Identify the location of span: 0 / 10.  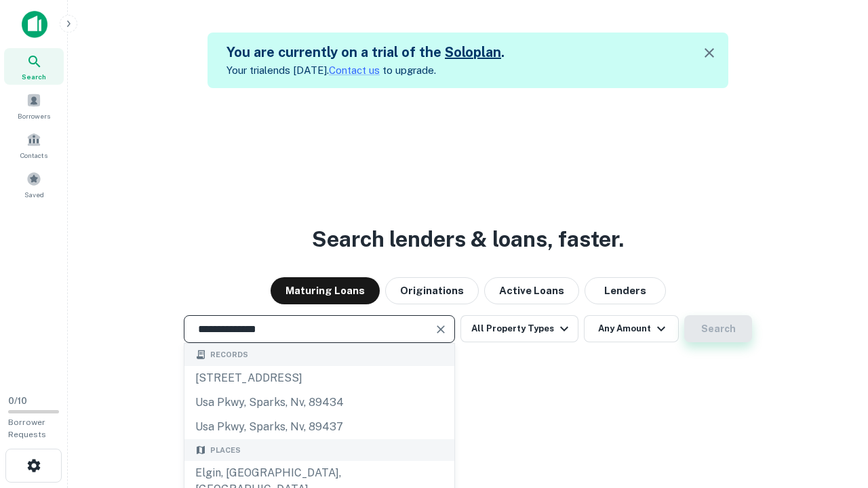
(17, 401).